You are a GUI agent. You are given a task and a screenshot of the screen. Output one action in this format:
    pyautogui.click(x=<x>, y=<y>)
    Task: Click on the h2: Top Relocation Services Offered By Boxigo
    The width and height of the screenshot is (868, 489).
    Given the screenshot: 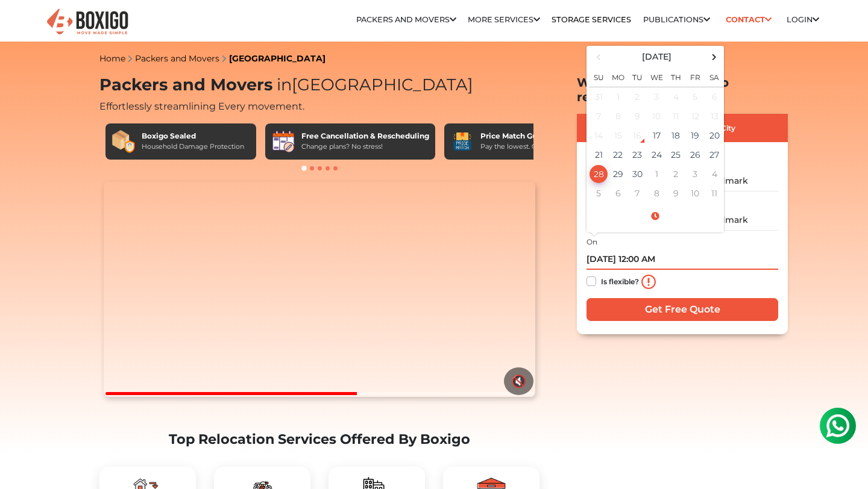 What is the action you would take?
    pyautogui.click(x=320, y=439)
    